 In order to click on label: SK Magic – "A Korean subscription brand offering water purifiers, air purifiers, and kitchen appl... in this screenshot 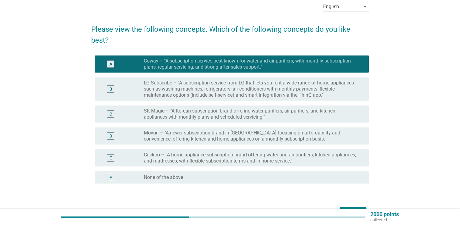, I will do `click(252, 114)`.